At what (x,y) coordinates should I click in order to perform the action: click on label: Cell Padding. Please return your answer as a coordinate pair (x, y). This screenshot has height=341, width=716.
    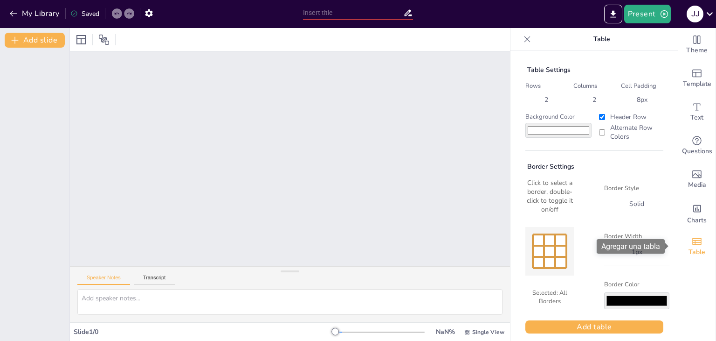
    Looking at the image, I should click on (642, 86).